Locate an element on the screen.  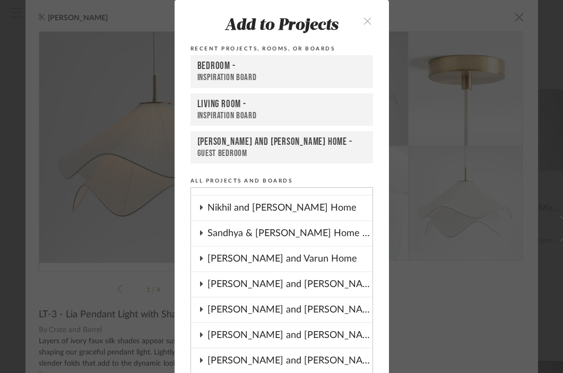
div: Bedroom - is located at coordinates (282, 66).